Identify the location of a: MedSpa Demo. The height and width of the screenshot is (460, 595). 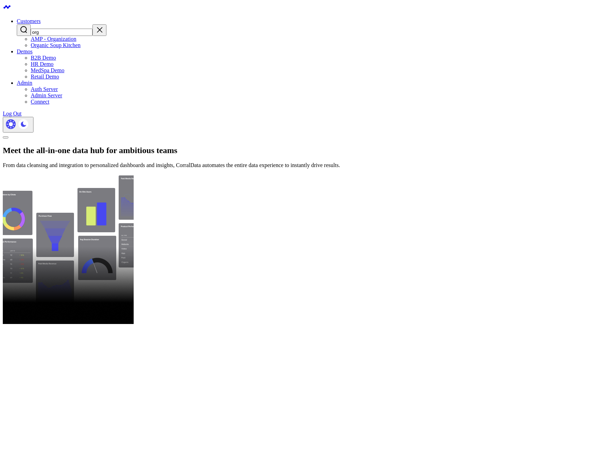
(47, 70).